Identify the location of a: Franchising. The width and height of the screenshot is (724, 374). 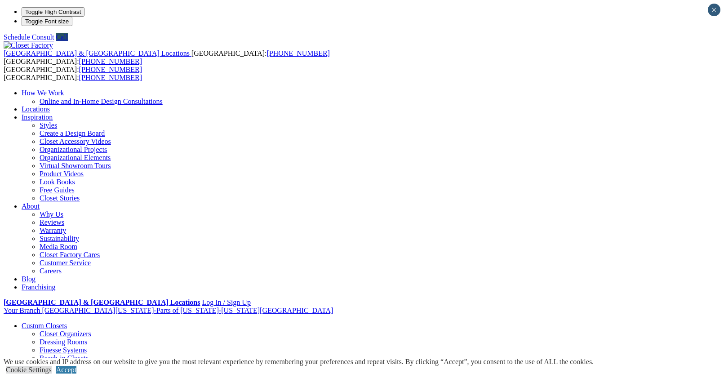
(39, 287).